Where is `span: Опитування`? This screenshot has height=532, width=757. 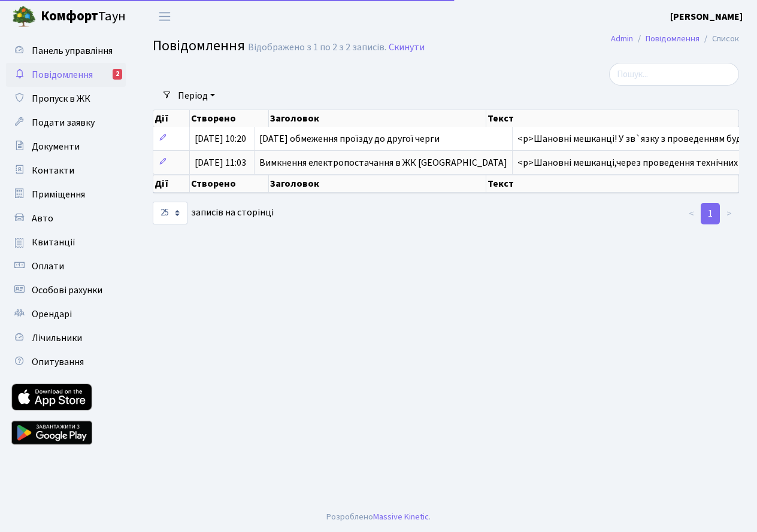
span: Опитування is located at coordinates (58, 362).